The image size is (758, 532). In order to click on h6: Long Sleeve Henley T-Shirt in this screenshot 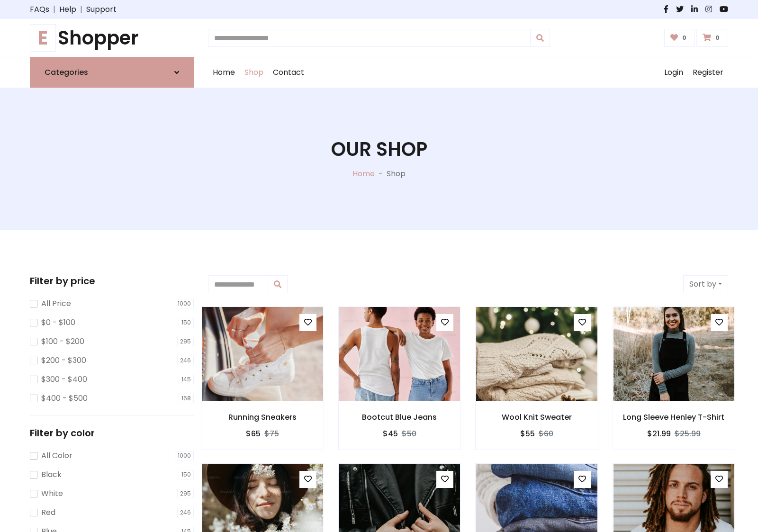, I will do `click(674, 417)`.